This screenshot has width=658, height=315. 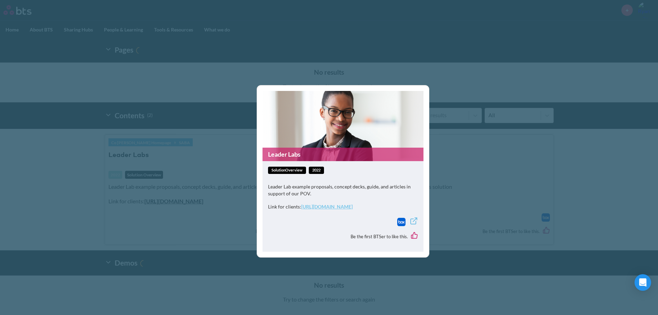 I want to click on div: Be the first BTSer to like this., so click(x=343, y=236).